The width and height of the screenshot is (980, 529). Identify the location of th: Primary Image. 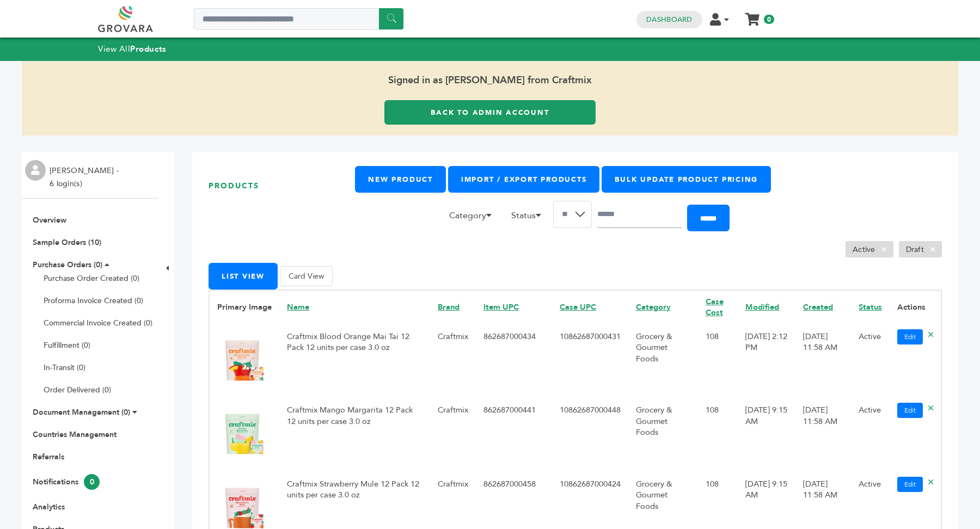
(244, 307).